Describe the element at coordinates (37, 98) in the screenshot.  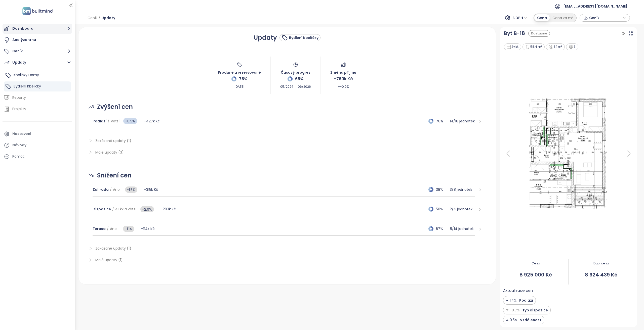
I see `a: Reporty` at that location.